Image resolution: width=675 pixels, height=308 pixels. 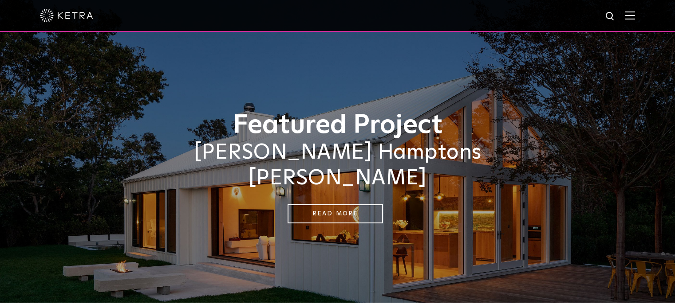 What do you see at coordinates (67, 16) in the screenshot?
I see `img: ketra-logo-2019-white` at bounding box center [67, 16].